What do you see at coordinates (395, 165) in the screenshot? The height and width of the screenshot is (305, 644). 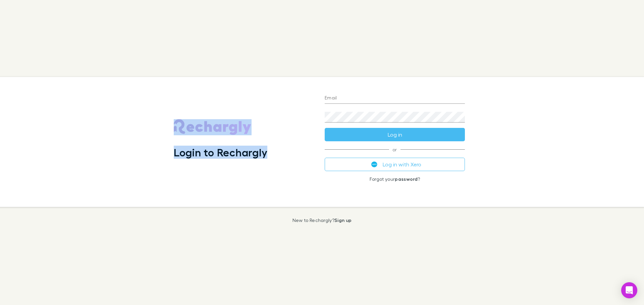 I see `button: Log in with Xero` at bounding box center [395, 165].